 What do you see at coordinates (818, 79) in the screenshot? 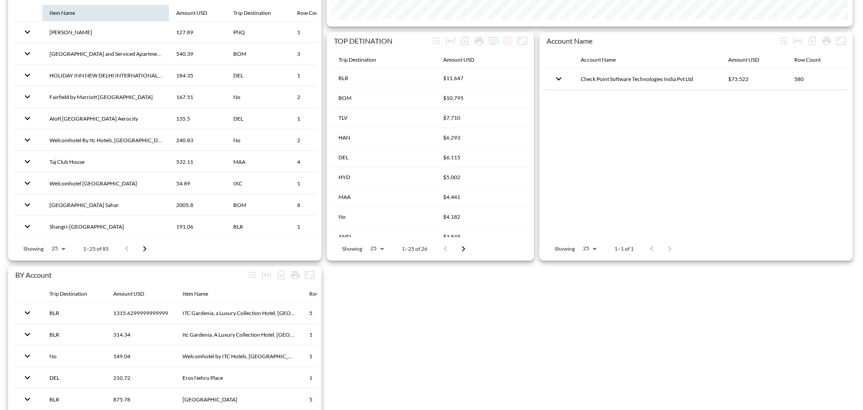
I see `th: 580` at bounding box center [818, 79].